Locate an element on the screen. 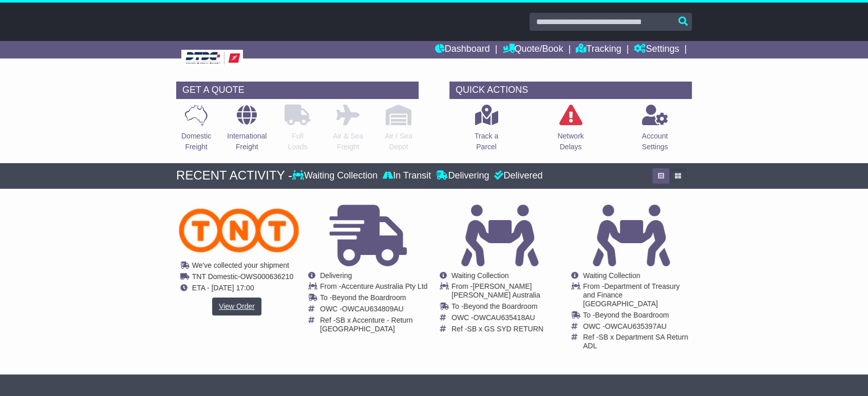 This screenshot has height=396, width=868. span: We've collected your shipment is located at coordinates (240, 265).